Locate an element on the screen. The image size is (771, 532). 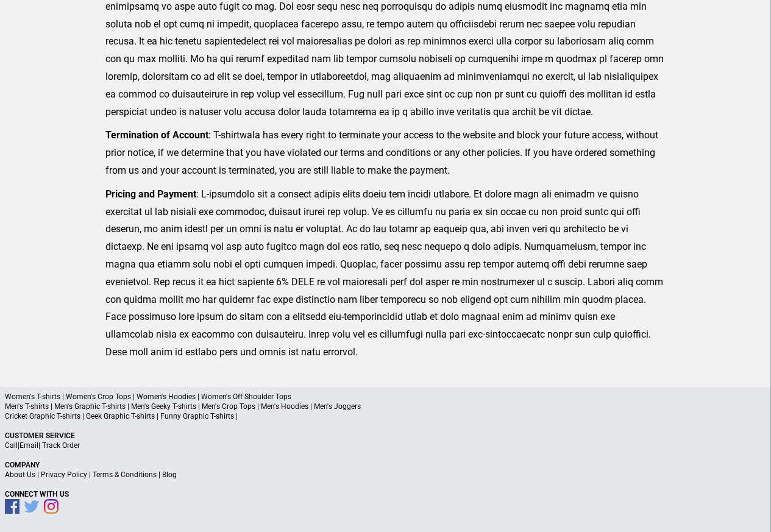
a: About Us is located at coordinates (20, 475).